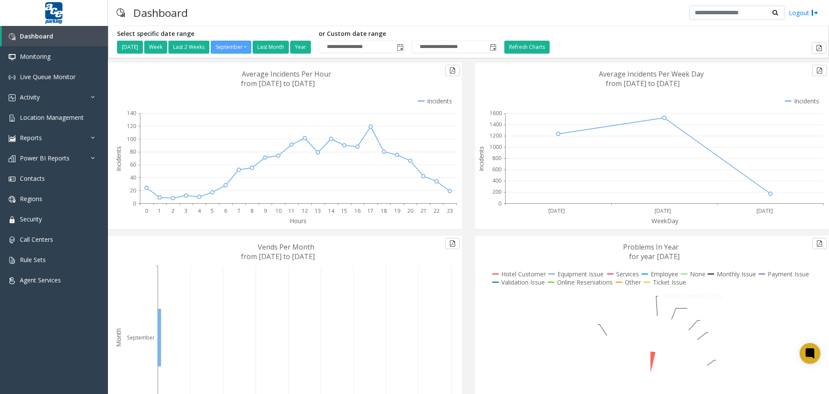 This screenshot has height=394, width=829. Describe the element at coordinates (31, 219) in the screenshot. I see `span: Security` at that location.